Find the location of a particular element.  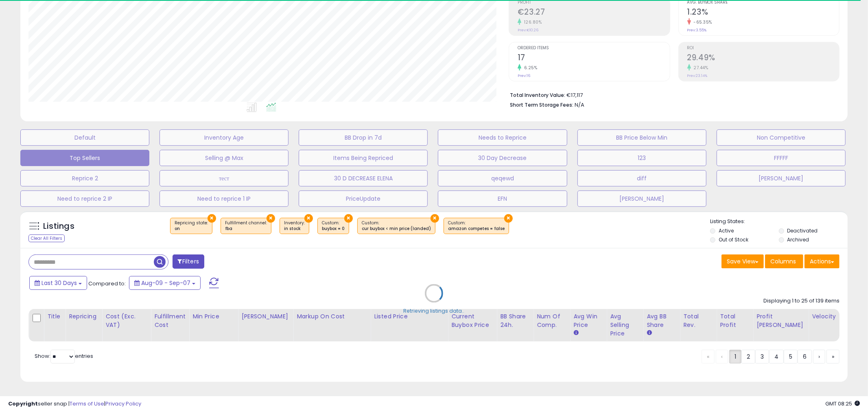

b: Short Term Storage Fees: is located at coordinates (541, 104).